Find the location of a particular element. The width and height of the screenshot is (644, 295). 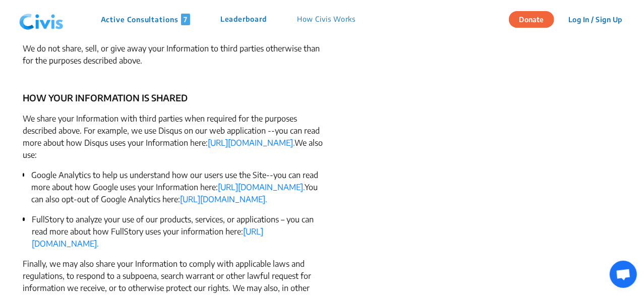

p: Active Consultations is located at coordinates (145, 19).